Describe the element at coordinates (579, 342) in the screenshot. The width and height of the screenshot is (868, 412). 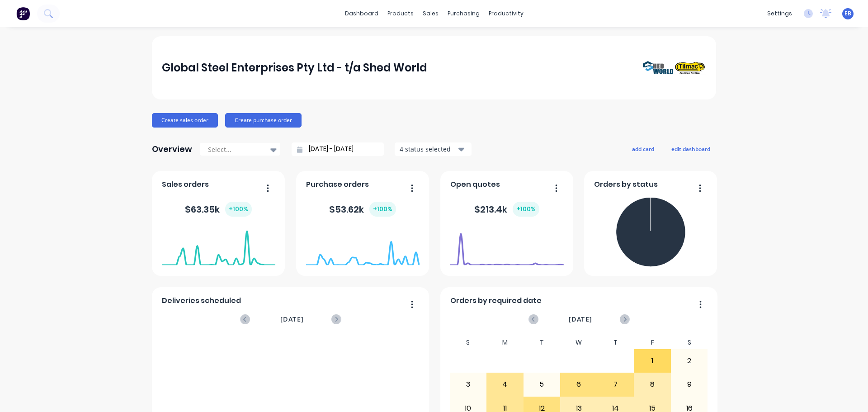
I see `div: W` at that location.